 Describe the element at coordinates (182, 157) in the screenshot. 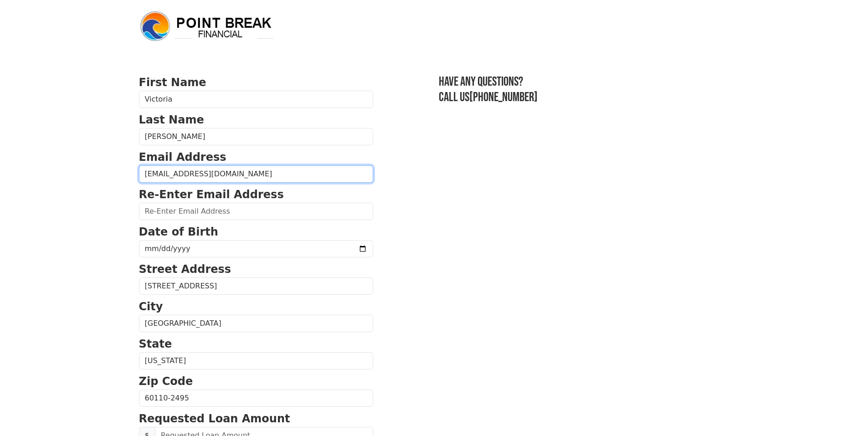

I see `strong: Email Address` at that location.